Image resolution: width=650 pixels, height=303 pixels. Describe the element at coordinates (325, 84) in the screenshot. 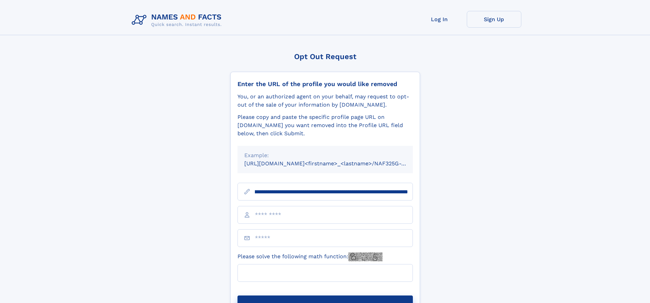

I see `div: Enter the URL of the profile you would like removed` at that location.